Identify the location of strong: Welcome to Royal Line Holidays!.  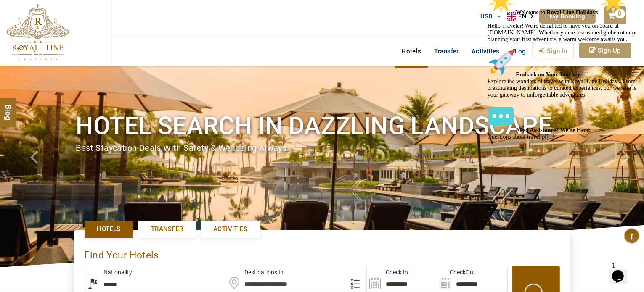
(87, 28).